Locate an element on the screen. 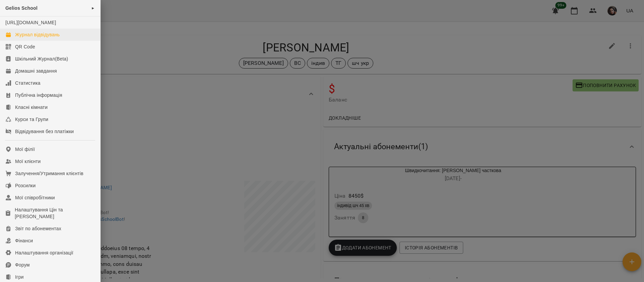 The height and width of the screenshot is (282, 644). div: Мої клієнти is located at coordinates (28, 161).